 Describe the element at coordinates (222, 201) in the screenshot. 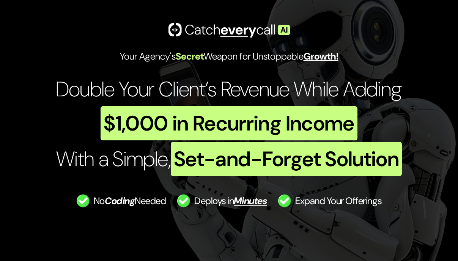

I see `li: Deploys in` at that location.